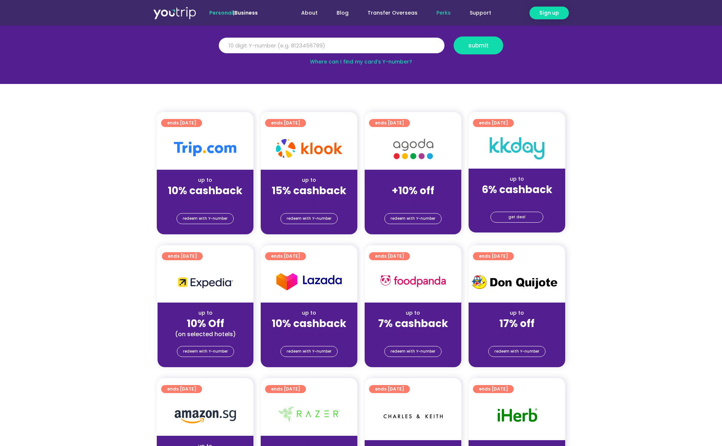 The height and width of the screenshot is (446, 722). I want to click on span: Personal, so click(221, 13).